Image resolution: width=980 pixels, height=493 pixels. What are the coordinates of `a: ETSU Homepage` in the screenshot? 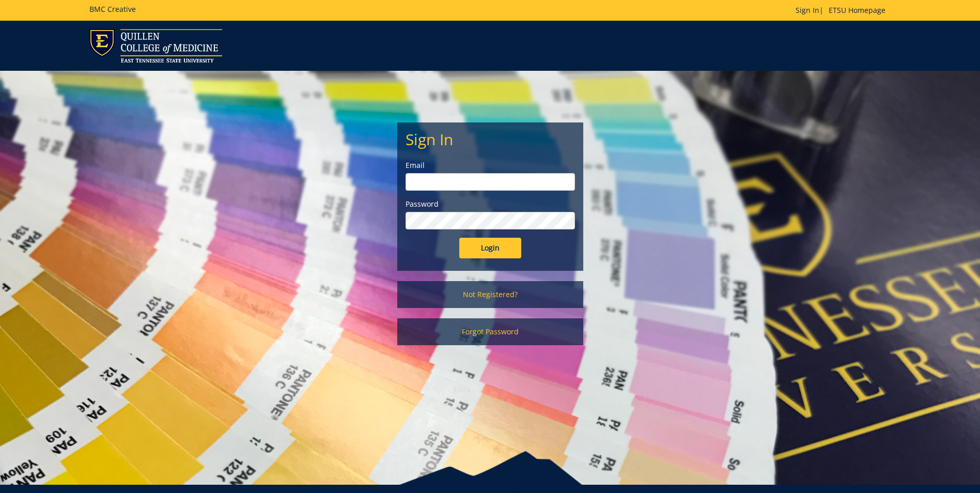 It's located at (857, 10).